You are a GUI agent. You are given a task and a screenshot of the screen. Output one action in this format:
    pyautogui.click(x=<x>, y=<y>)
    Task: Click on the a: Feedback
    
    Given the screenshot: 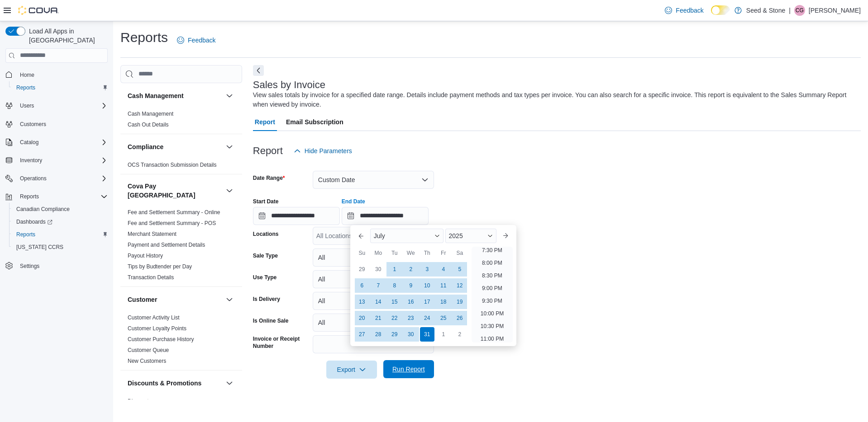 What is the action you would take?
    pyautogui.click(x=196, y=40)
    